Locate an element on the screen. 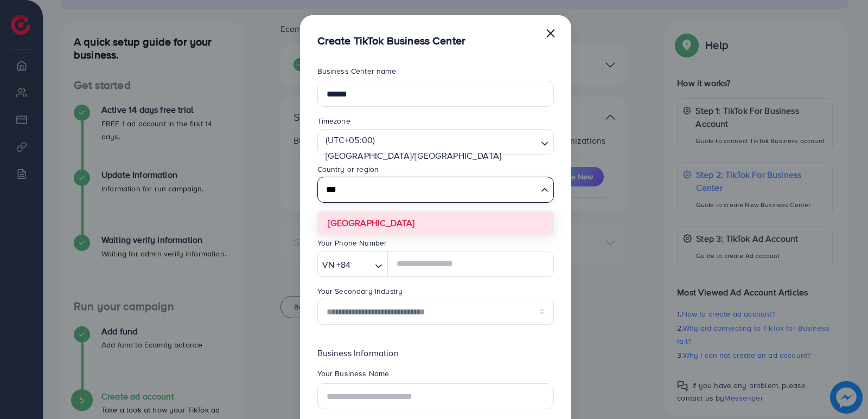 The width and height of the screenshot is (868, 419). p: Business Information is located at coordinates (436, 353).